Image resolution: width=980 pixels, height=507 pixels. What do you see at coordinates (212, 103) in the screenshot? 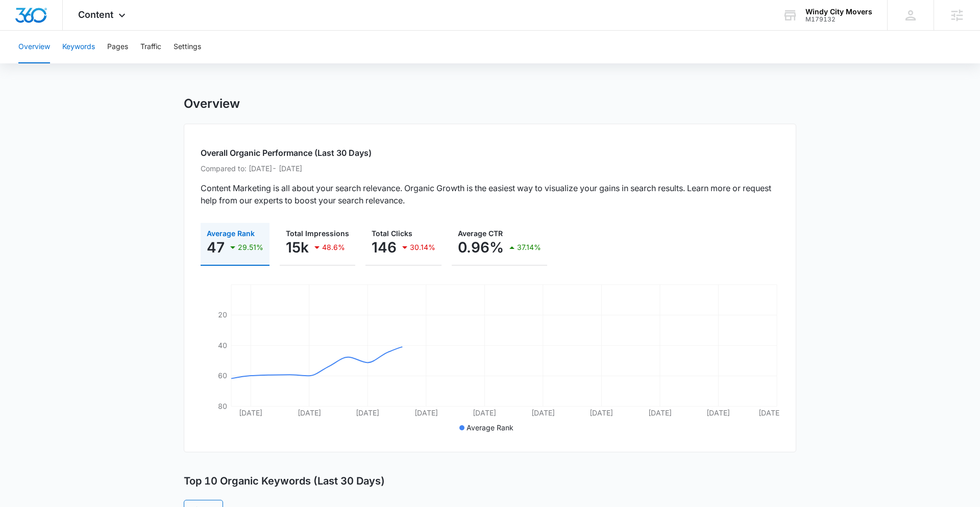
I see `h1: Overview` at bounding box center [212, 103].